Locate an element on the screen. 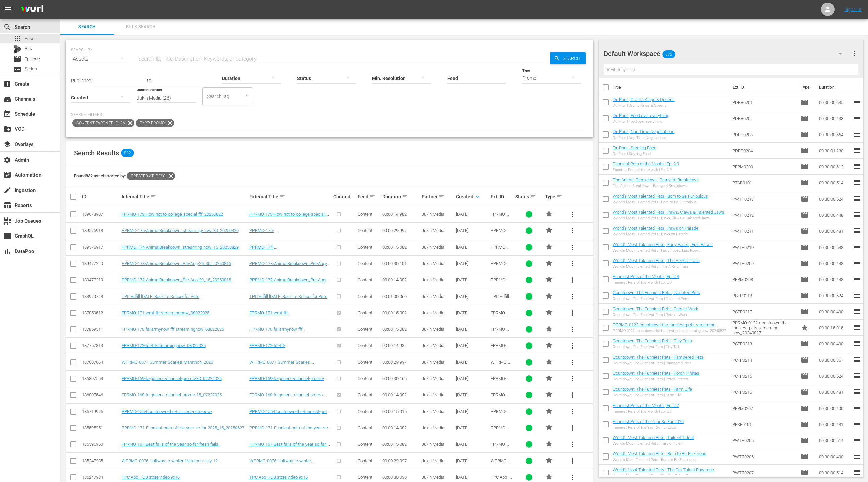  a: FPRMO-168-fa-generic-channel-promo-15_07222025 is located at coordinates (171, 394).